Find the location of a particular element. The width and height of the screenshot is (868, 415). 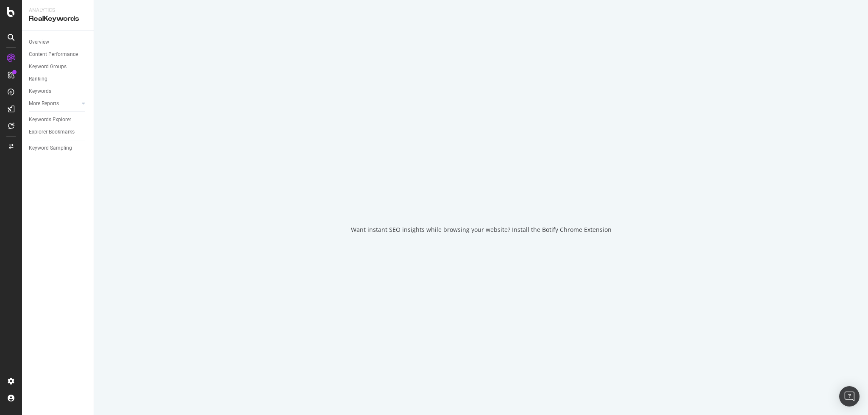

div: Overview is located at coordinates (39, 42).